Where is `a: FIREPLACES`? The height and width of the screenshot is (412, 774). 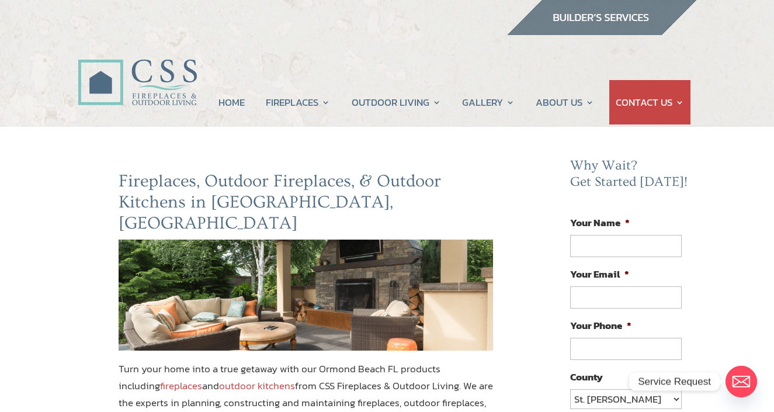 a: FIREPLACES is located at coordinates (298, 102).